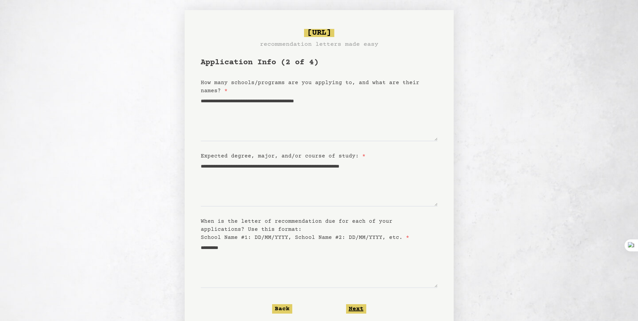 This screenshot has height=321, width=638. Describe the element at coordinates (282, 309) in the screenshot. I see `button: Back` at that location.